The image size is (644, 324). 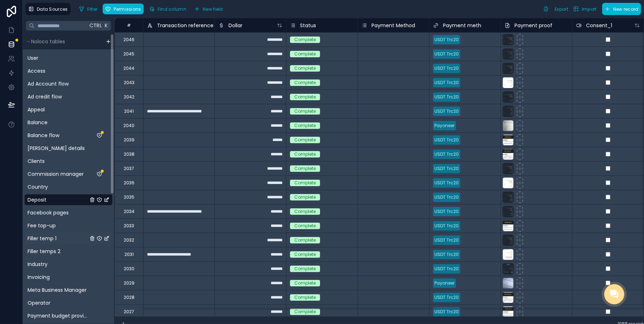 I want to click on span: Transaction reference, so click(x=185, y=25).